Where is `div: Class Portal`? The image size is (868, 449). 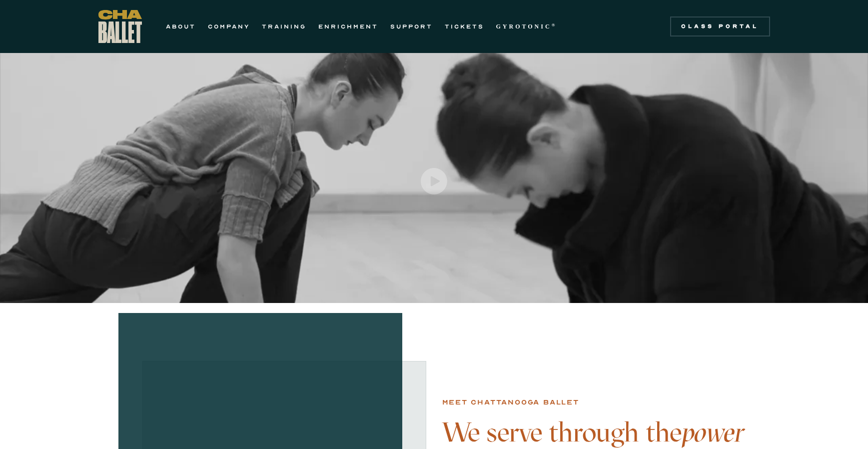 div: Class Portal is located at coordinates (720, 27).